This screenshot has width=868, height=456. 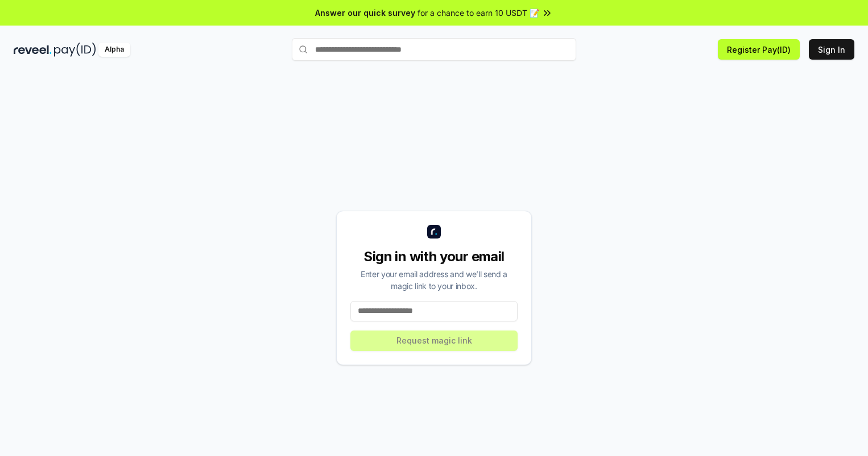 What do you see at coordinates (434, 232) in the screenshot?
I see `img: logo_small` at bounding box center [434, 232].